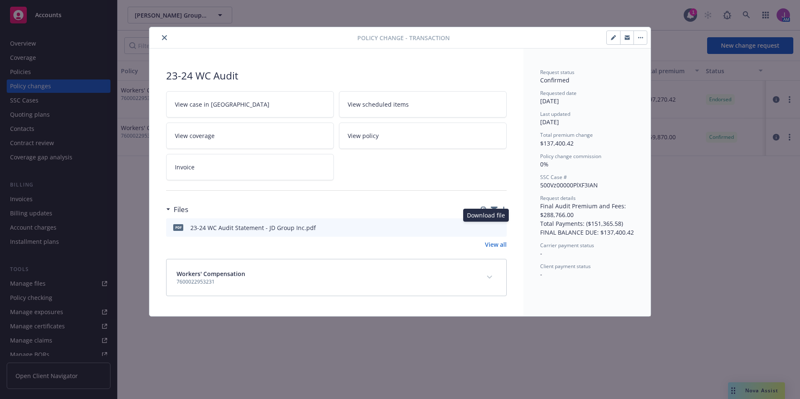 The image size is (800, 399). Describe the element at coordinates (185, 167) in the screenshot. I see `span: Invoice` at that location.